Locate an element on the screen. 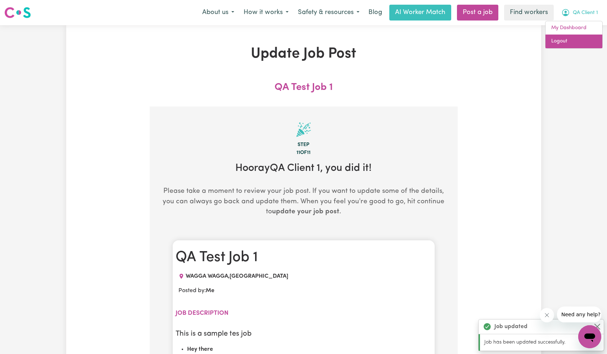 The height and width of the screenshot is (354, 607). div: QA Test Job 1 is located at coordinates (304, 87).